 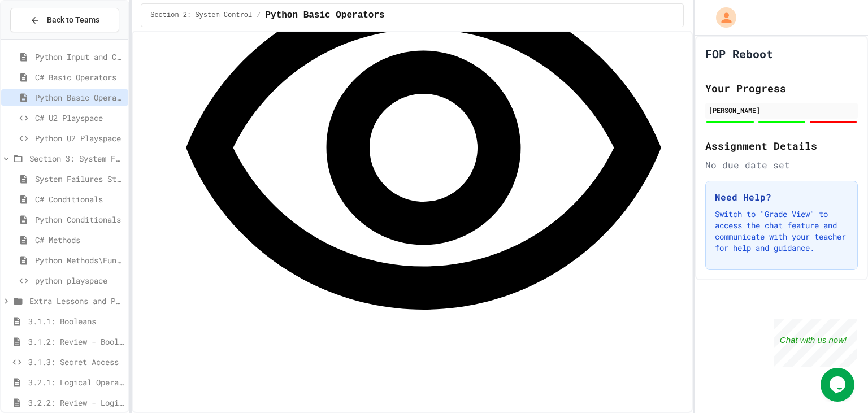 What do you see at coordinates (782, 165) in the screenshot?
I see `div: No due date set` at bounding box center [782, 165].